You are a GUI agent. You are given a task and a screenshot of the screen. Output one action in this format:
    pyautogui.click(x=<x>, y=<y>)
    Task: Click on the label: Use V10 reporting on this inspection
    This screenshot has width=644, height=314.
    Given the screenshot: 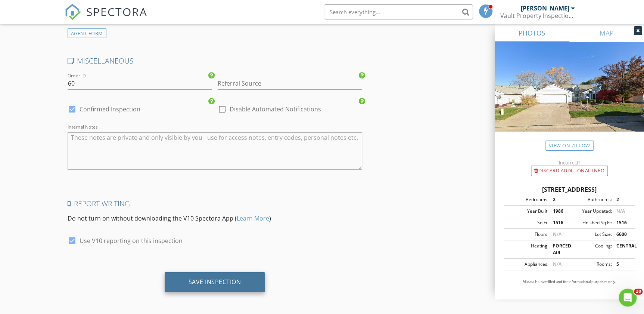 What is the action you would take?
    pyautogui.click(x=131, y=241)
    